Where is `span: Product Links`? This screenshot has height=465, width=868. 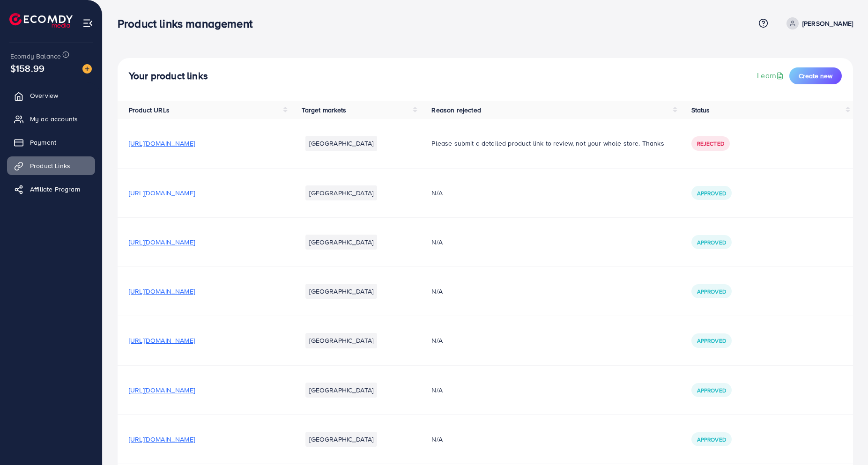
span: Product Links is located at coordinates (50, 166).